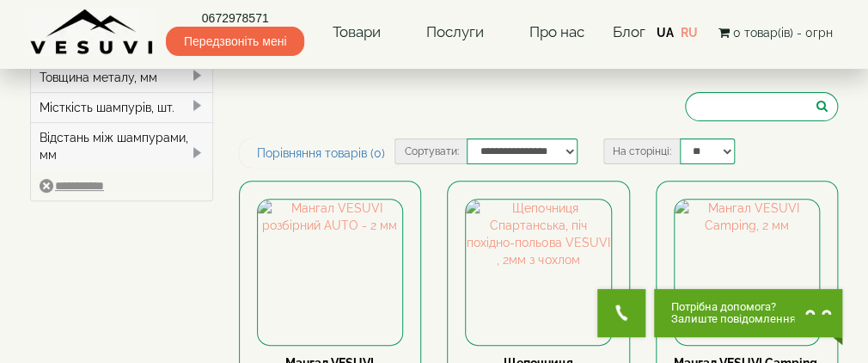 This screenshot has height=363, width=868. I want to click on span: 0 товар(ів) - 0грн, so click(783, 32).